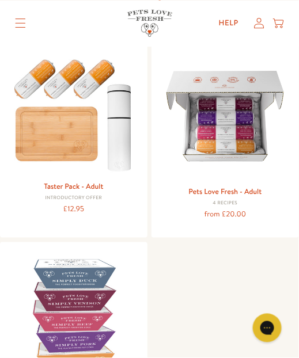 This screenshot has height=358, width=299. Describe the element at coordinates (74, 198) in the screenshot. I see `div: Introductory Offer` at that location.